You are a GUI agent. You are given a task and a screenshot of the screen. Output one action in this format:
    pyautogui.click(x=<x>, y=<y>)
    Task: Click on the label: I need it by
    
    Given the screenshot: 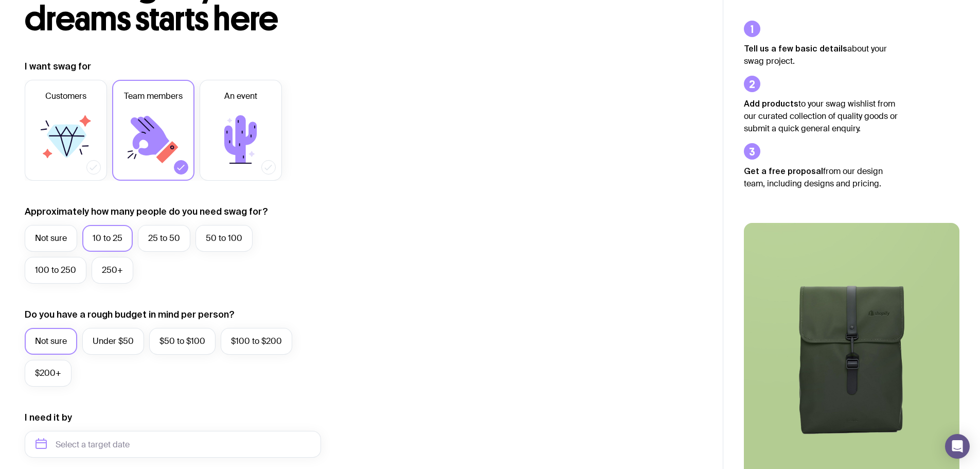 What is the action you would take?
    pyautogui.click(x=48, y=418)
    